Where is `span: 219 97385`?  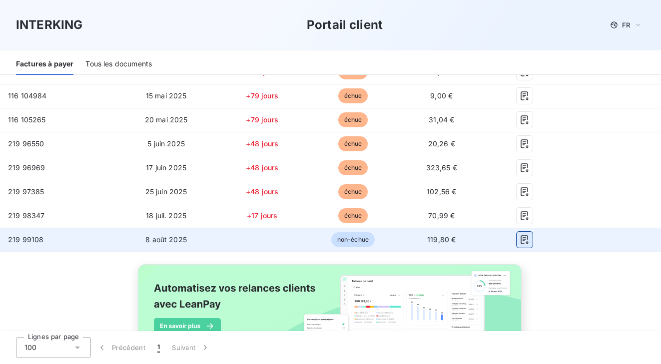 span: 219 97385 is located at coordinates (26, 191).